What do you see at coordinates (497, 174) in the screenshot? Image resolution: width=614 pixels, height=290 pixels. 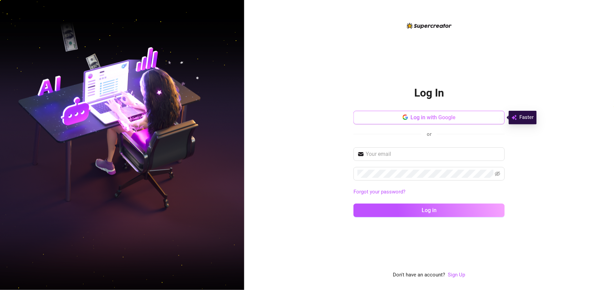 I see `span: eye-invisible` at bounding box center [497, 174].